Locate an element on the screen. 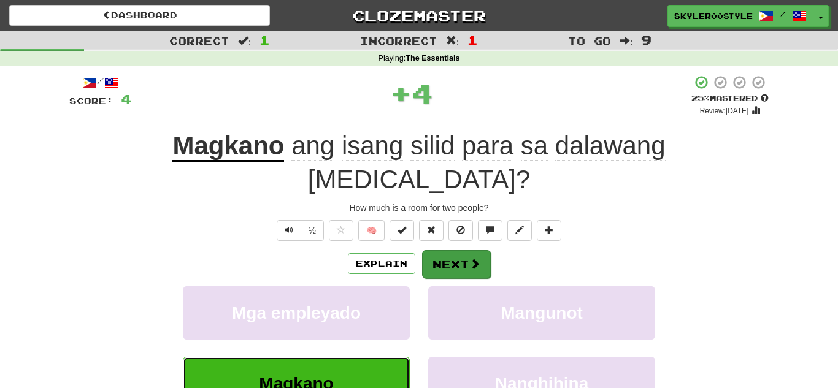 This screenshot has width=838, height=388. span: ang is located at coordinates (313, 146).